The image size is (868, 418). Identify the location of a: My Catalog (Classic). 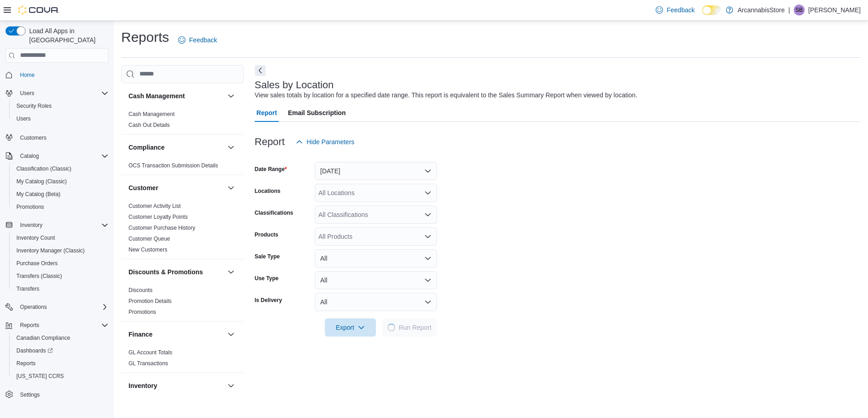
(41, 181).